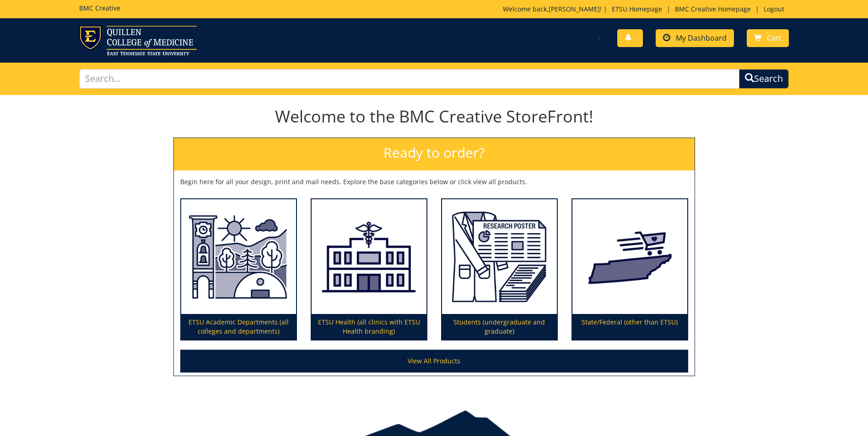 This screenshot has width=868, height=436. Describe the element at coordinates (435, 154) in the screenshot. I see `h2: Ready to order?` at that location.